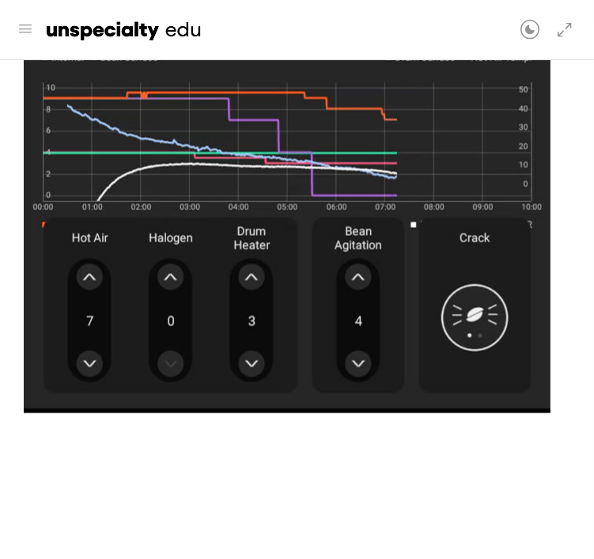  What do you see at coordinates (254, 457) in the screenshot?
I see `span: 설정` at bounding box center [254, 457].